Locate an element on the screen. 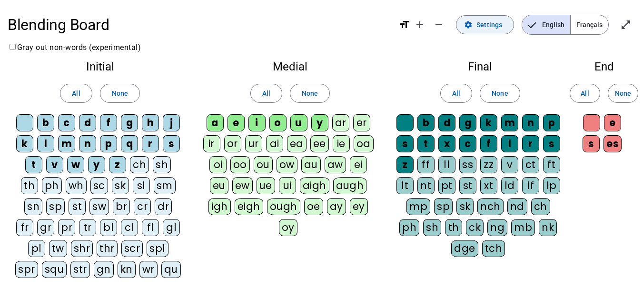  mat-icon: open_in_full is located at coordinates (626, 25).